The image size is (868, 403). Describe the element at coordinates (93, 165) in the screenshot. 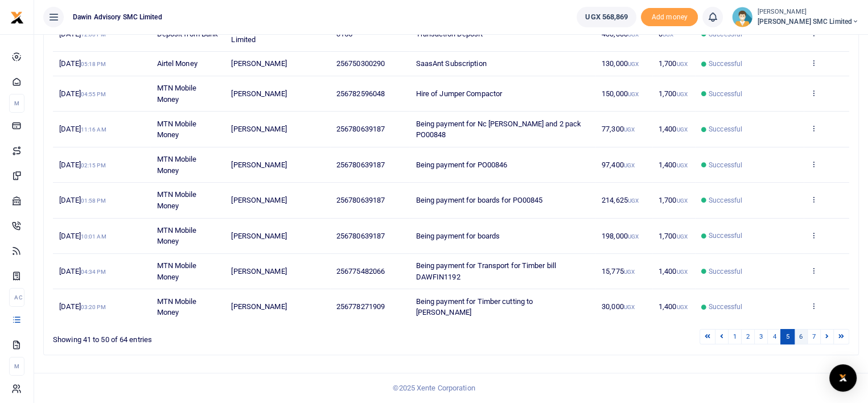

I see `small: 02:15 PM` at that location.